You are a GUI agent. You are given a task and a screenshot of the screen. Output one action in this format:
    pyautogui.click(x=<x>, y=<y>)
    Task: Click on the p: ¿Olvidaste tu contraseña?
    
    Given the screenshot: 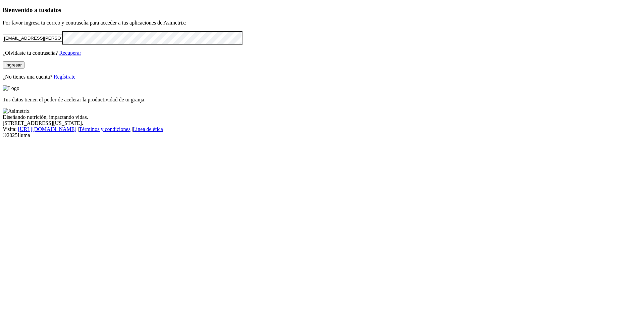 What is the action you would take?
    pyautogui.click(x=322, y=53)
    